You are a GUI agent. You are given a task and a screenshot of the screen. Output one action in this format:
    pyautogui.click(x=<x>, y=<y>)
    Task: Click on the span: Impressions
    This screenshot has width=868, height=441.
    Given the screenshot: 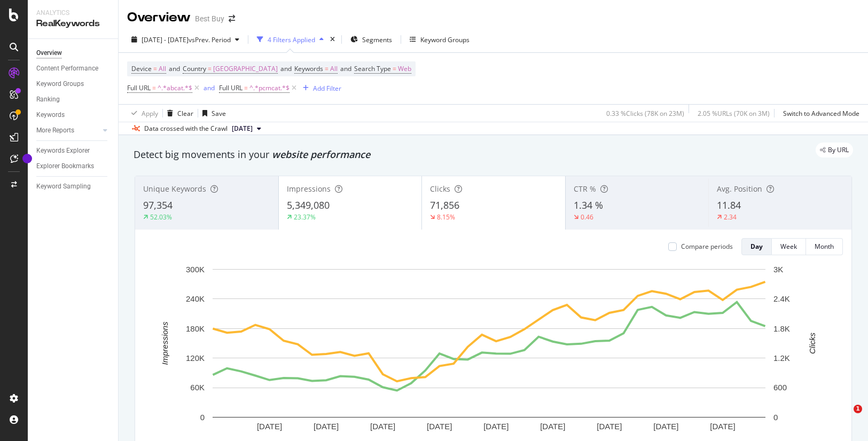 What is the action you would take?
    pyautogui.click(x=309, y=188)
    